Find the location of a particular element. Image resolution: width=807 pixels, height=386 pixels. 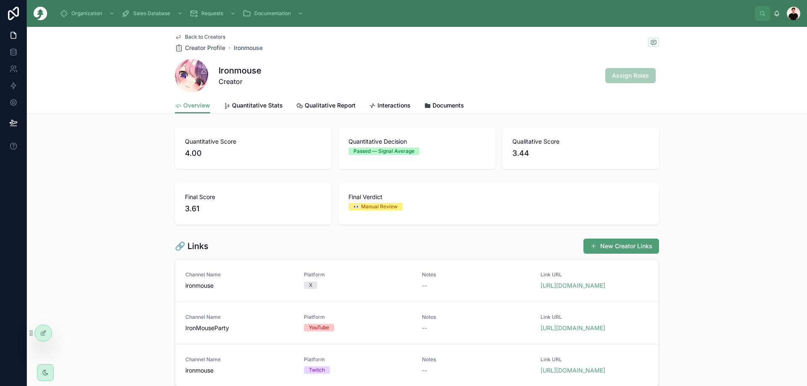

a: Quantitative Stats is located at coordinates (253, 106).